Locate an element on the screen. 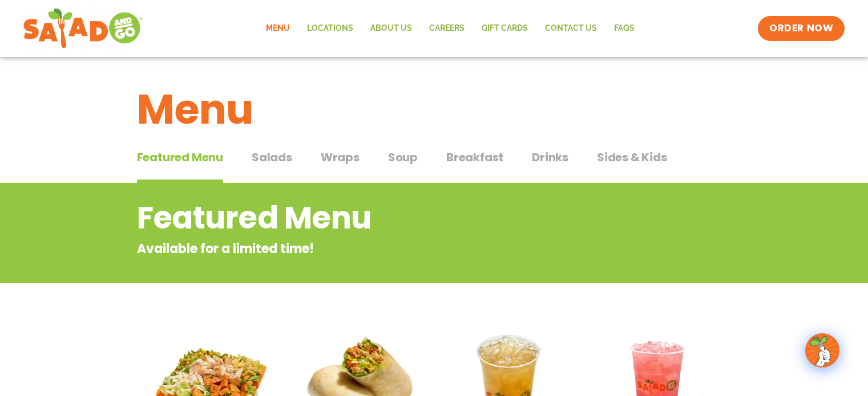 The image size is (868, 396). h2: Featured Menu is located at coordinates (388, 218).